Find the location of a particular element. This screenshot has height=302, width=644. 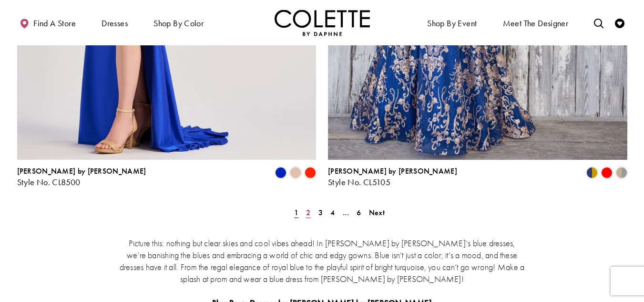

i: Gold/Pewter is located at coordinates (622, 173).